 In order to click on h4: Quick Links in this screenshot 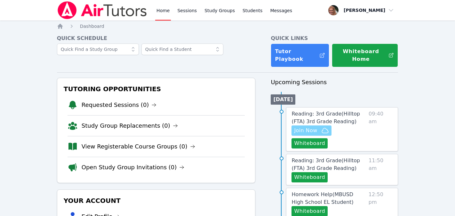, I will do `click(334, 38)`.